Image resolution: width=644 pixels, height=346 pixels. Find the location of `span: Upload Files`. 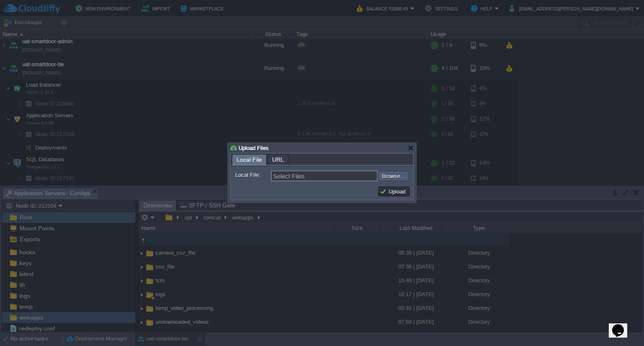

span: Upload Files is located at coordinates (254, 148).